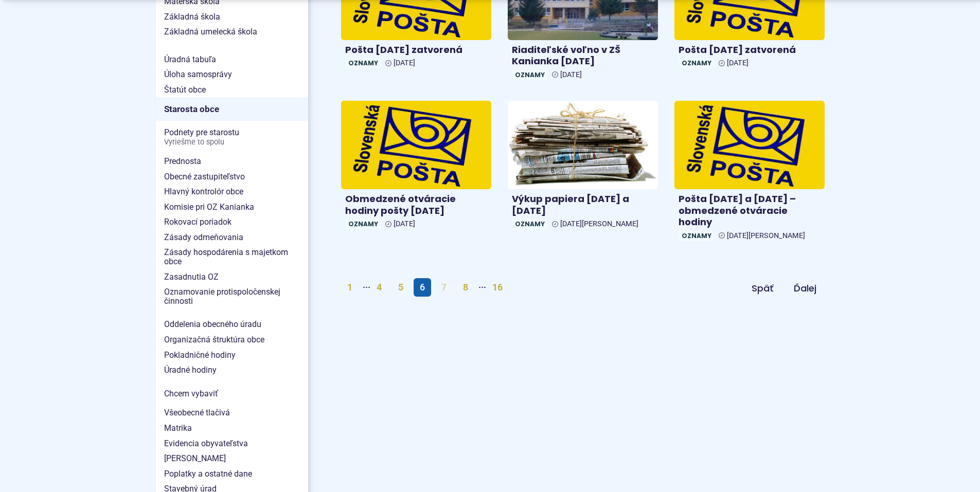 Image resolution: width=980 pixels, height=492 pixels. I want to click on span: Starosta obce, so click(232, 109).